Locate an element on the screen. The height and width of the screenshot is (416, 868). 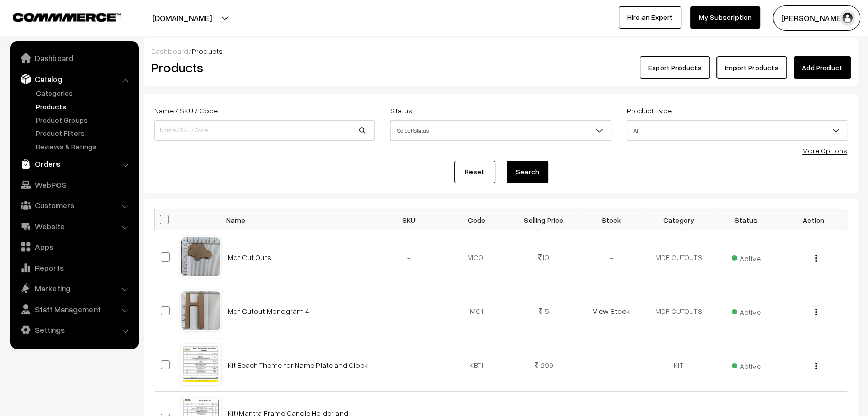
span: All is located at coordinates (737, 131).